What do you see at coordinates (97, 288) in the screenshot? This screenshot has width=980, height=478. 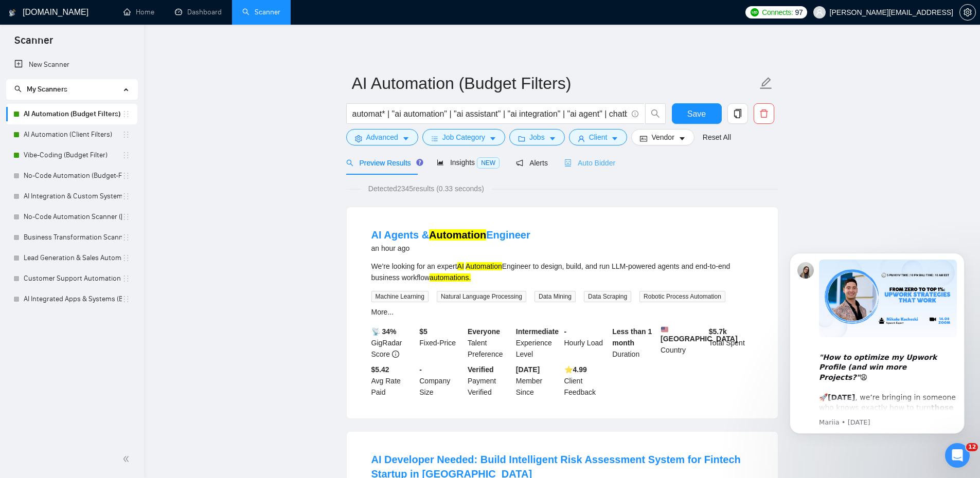 I see `div: 👑 Laziza AI - Job Pre-Qualification` at bounding box center [97, 288].